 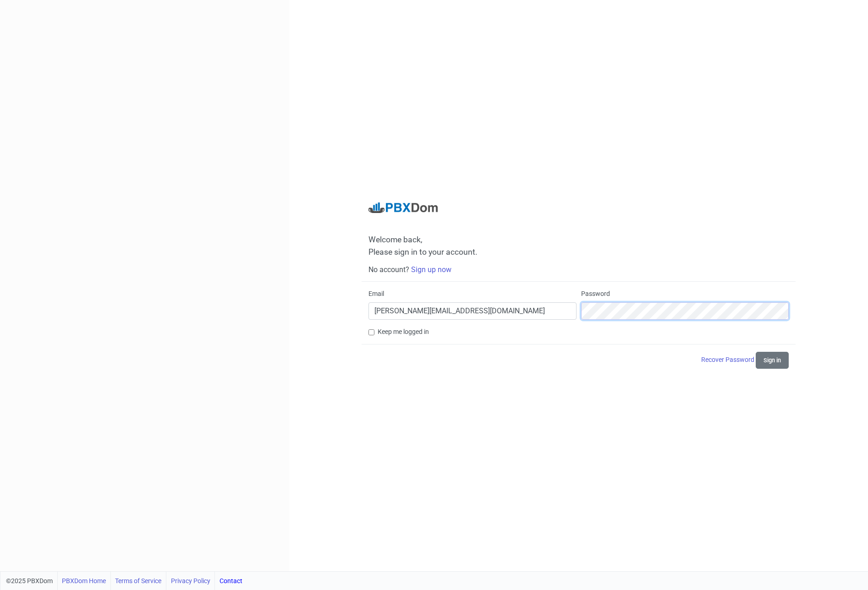 I want to click on span: Please sign in to your account., so click(x=423, y=252).